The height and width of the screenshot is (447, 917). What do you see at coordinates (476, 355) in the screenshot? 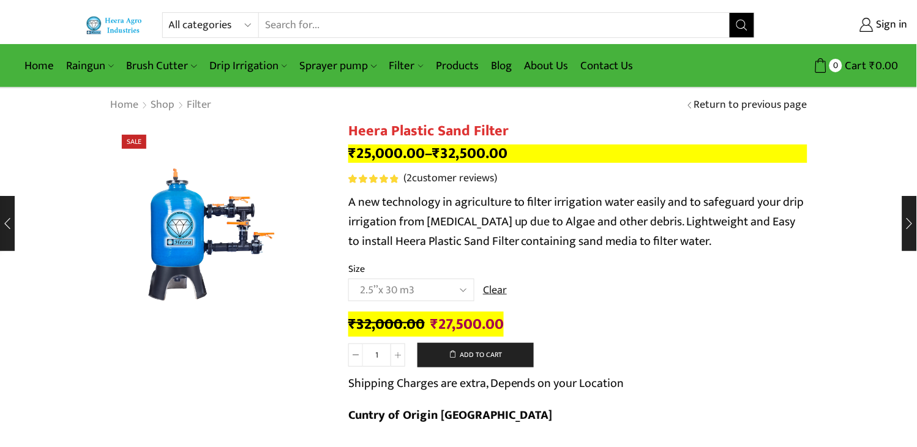
I see `button: Add to cart` at bounding box center [476, 355].